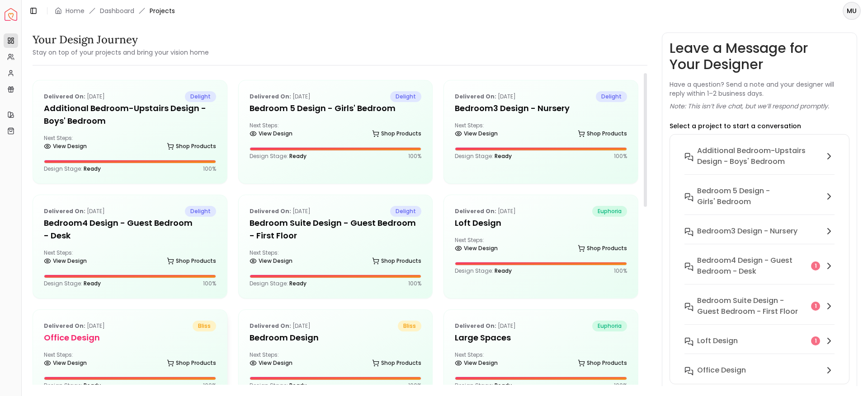 Image resolution: width=868 pixels, height=396 pixels. What do you see at coordinates (115, 11) in the screenshot?
I see `nav: breadcrumb` at bounding box center [115, 11].